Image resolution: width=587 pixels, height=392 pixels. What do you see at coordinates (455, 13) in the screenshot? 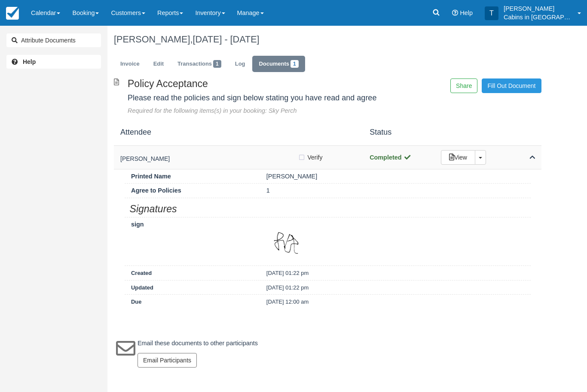
I see `i: Help` at bounding box center [455, 13].